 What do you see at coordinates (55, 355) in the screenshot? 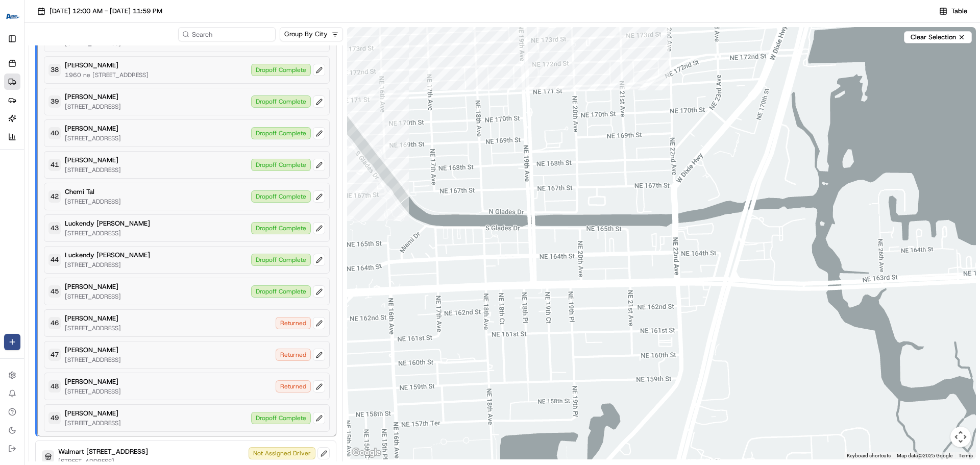
I see `span: 47` at bounding box center [55, 355].